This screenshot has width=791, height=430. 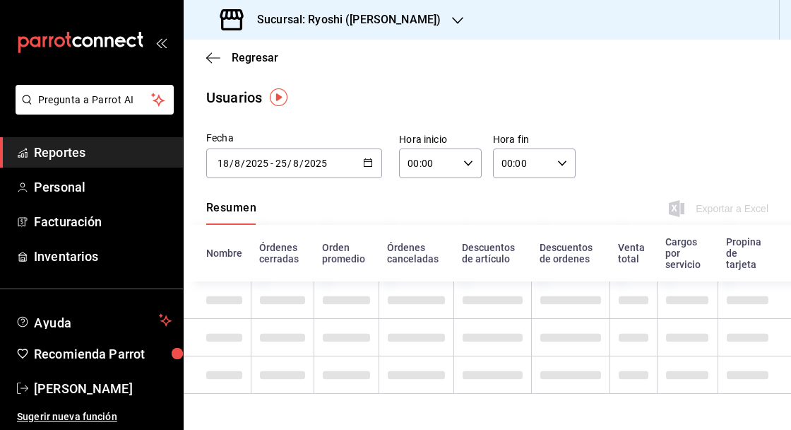 What do you see at coordinates (234, 98) in the screenshot?
I see `div: Usuarios` at bounding box center [234, 98].